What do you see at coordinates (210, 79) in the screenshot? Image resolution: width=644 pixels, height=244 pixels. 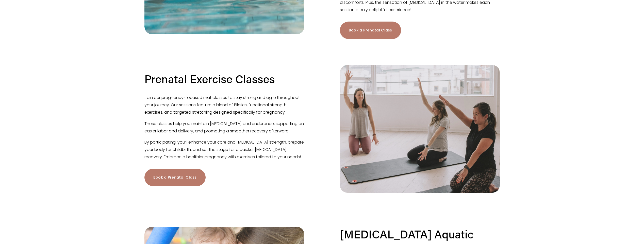 I see `h2: Prenatal Exercise Classes` at bounding box center [210, 79].